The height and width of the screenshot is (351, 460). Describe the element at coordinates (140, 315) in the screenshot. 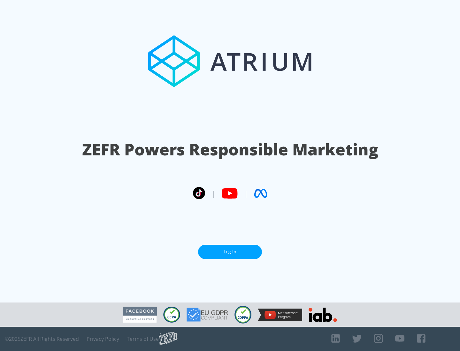

I see `img: Facebook Marketing Partner` at that location.